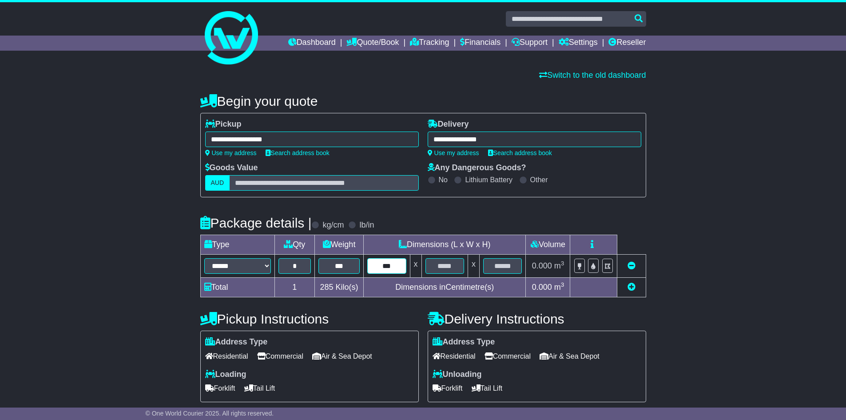 This screenshot has height=420, width=846. What do you see at coordinates (312, 43) in the screenshot?
I see `a: Dashboard` at bounding box center [312, 43].